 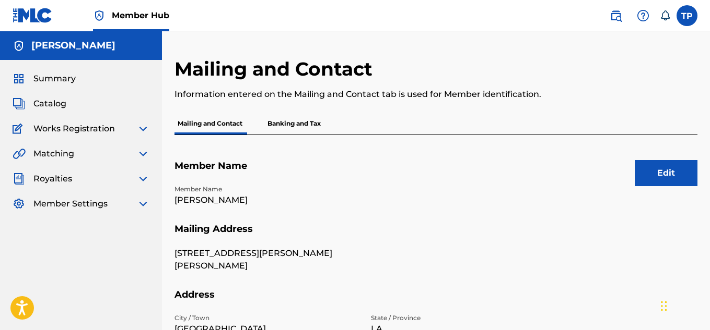 What do you see at coordinates (32, 15) in the screenshot?
I see `img: MLC Logo` at bounding box center [32, 15].